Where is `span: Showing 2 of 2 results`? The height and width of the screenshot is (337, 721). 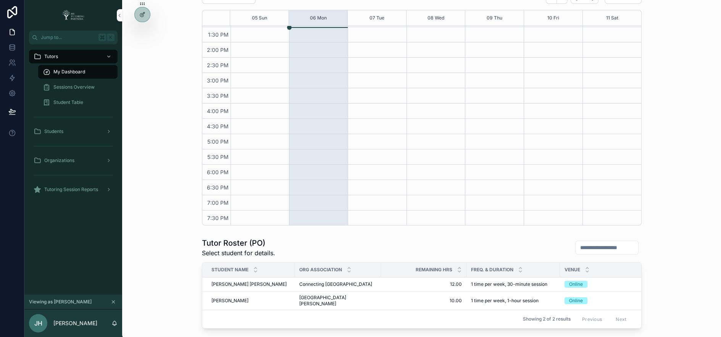
span: Showing 2 of 2 results is located at coordinates (547, 319).